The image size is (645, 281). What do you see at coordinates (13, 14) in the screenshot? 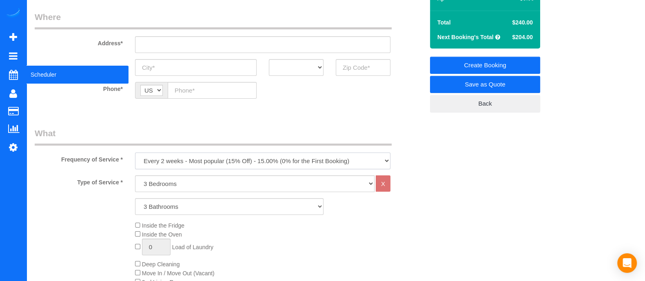
I see `a: Automaid Logo` at bounding box center [13, 14].